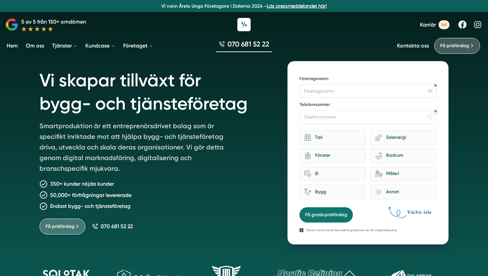 Image resolution: width=488 pixels, height=276 pixels. I want to click on label: Företagsnamn, so click(367, 79).